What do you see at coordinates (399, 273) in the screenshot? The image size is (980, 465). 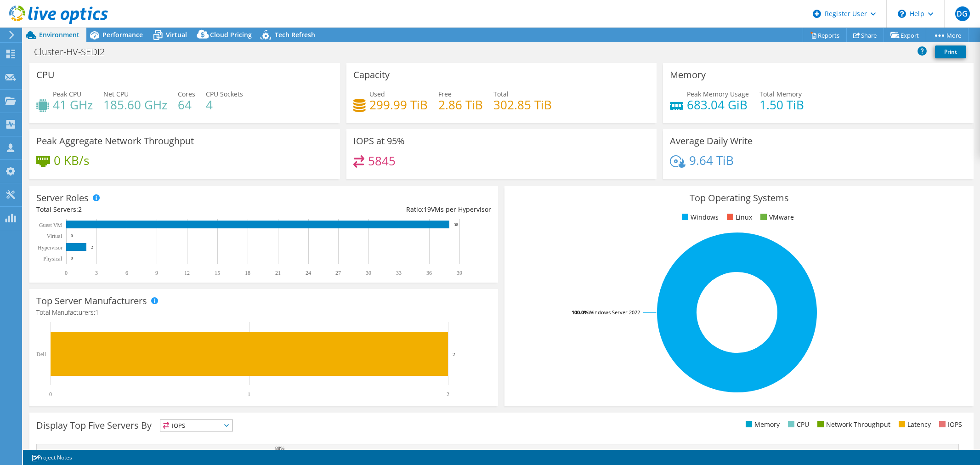 I see `text: 33` at bounding box center [399, 273].